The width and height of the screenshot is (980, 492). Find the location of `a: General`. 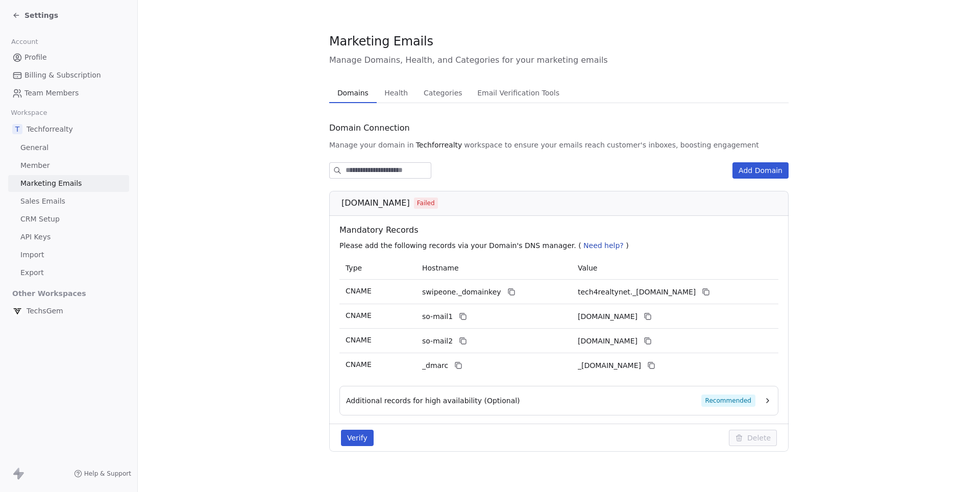

a: General is located at coordinates (68, 148).